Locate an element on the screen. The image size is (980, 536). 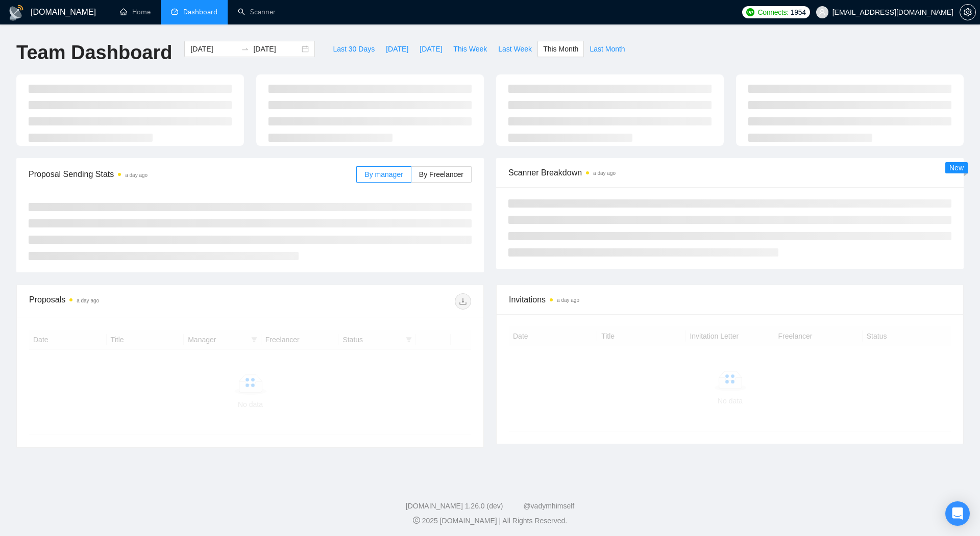
span: swap-right is located at coordinates (245, 49).